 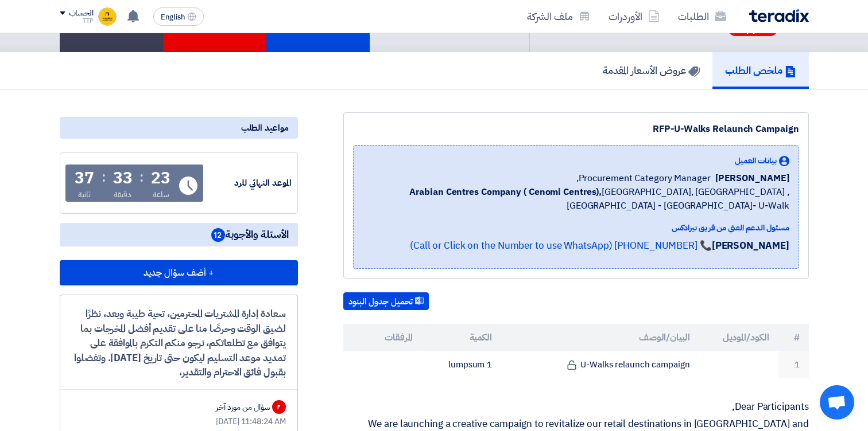 What do you see at coordinates (779, 15) in the screenshot?
I see `img: Teradix logo` at bounding box center [779, 15].